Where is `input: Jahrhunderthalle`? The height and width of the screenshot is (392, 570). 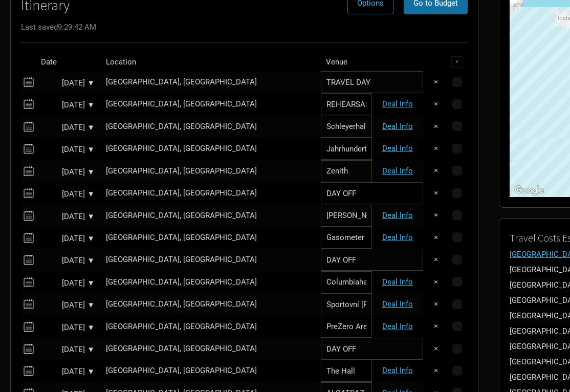
input: Jahrhunderthalle is located at coordinates (347, 148).